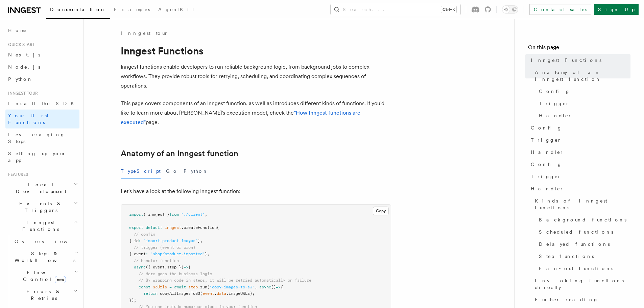 The width and height of the screenshot is (644, 308). What do you see at coordinates (24, 55) in the screenshot?
I see `span: Next.js` at bounding box center [24, 55].